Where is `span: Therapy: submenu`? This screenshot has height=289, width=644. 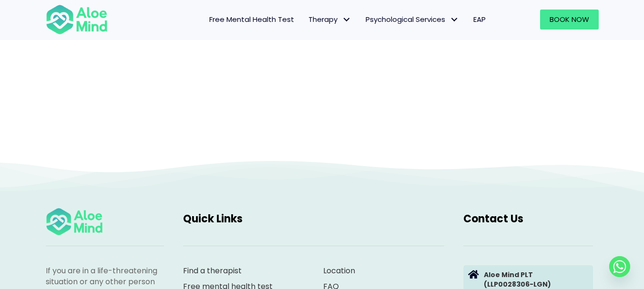
span: Therapy: submenu is located at coordinates (346, 19).